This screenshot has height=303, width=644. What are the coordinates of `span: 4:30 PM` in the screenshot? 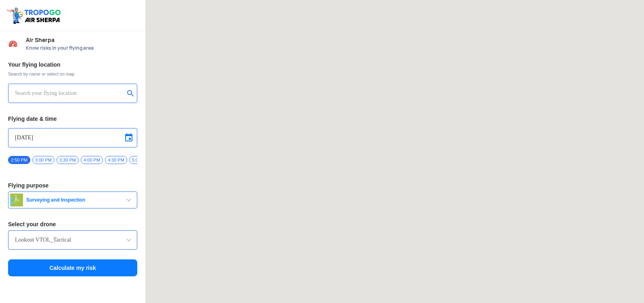 It's located at (116, 160).